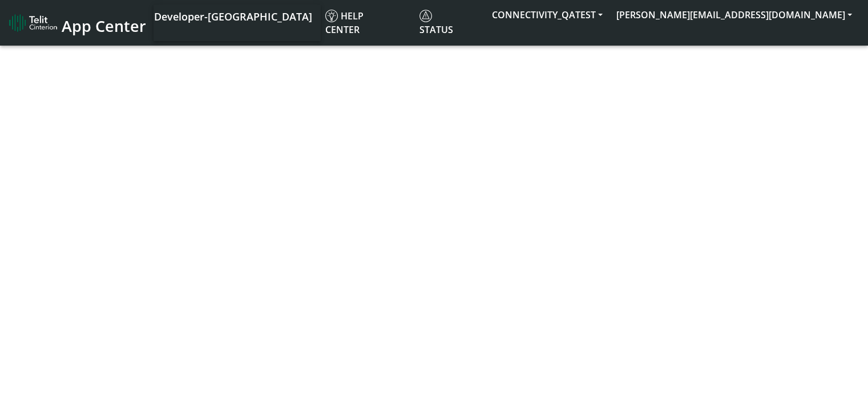 The width and height of the screenshot is (868, 396). What do you see at coordinates (450, 23) in the screenshot?
I see `a: Status` at bounding box center [450, 23].